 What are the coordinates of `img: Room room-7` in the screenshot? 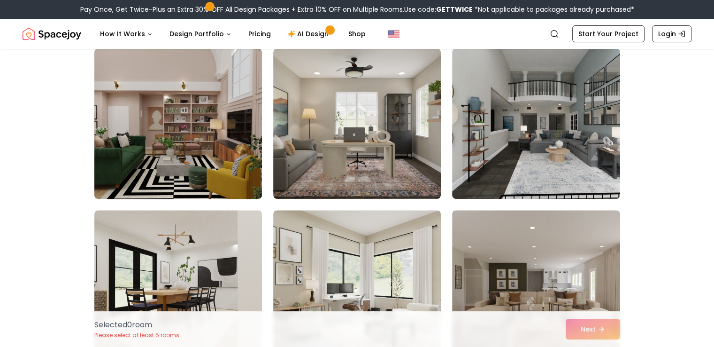 It's located at (178, 124).